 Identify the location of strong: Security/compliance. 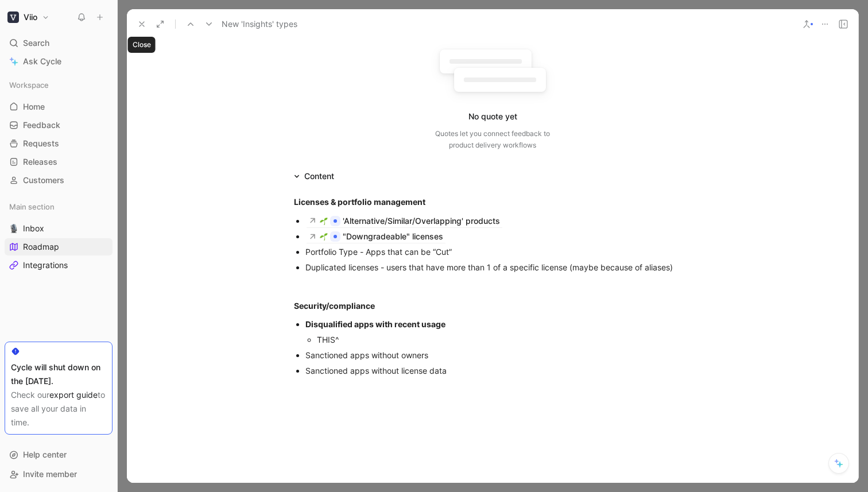
(334, 305).